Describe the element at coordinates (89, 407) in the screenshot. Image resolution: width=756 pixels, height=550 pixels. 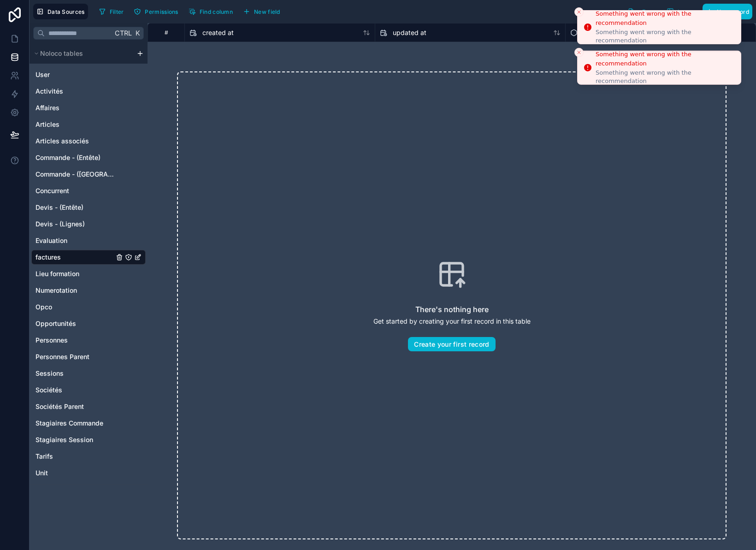
I see `div: Sociétés Parent` at that location.